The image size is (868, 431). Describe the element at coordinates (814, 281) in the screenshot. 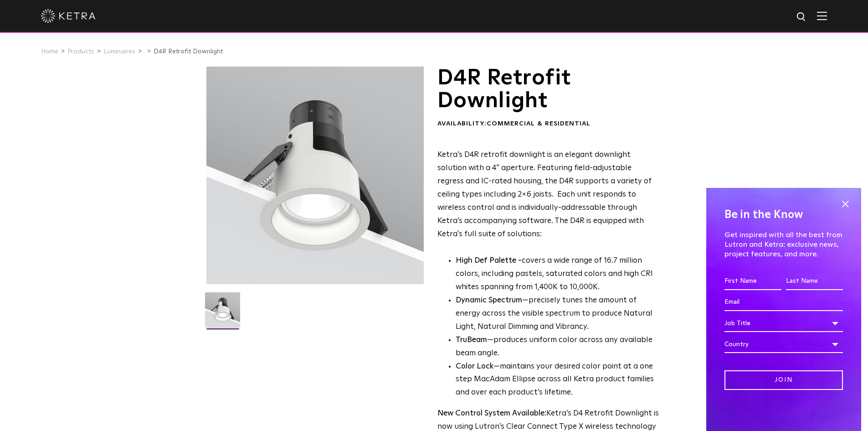

I see `input: Last Name` at that location.